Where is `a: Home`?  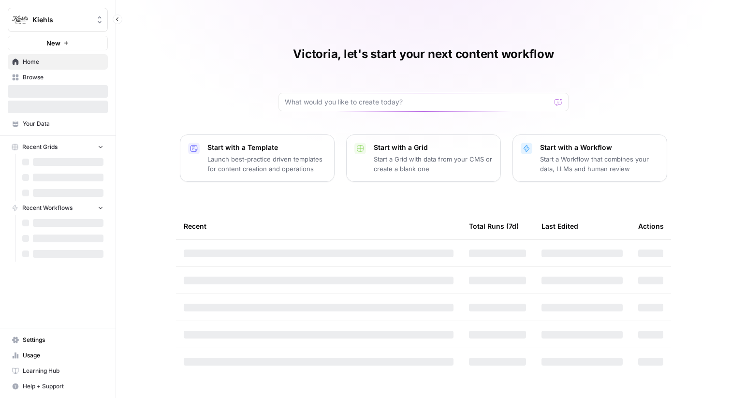 a: Home is located at coordinates (58, 62).